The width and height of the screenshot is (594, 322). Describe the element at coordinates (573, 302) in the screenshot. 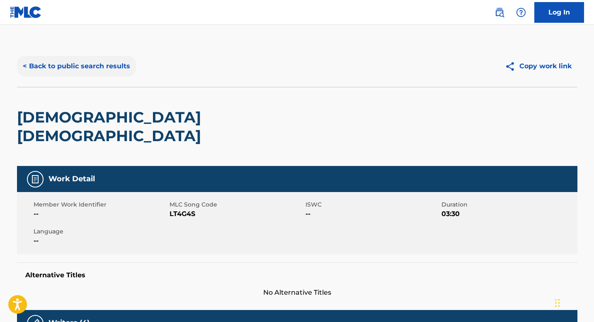

I see `div: Chat Widget` at that location.